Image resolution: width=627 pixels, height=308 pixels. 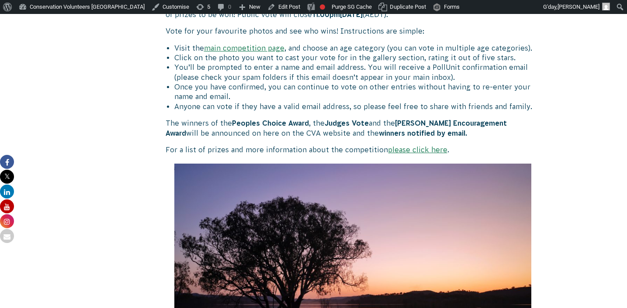 I want to click on li: Once you have confirmed, you can continue to vote on other entries without having to re-enter you..., so click(x=357, y=92).